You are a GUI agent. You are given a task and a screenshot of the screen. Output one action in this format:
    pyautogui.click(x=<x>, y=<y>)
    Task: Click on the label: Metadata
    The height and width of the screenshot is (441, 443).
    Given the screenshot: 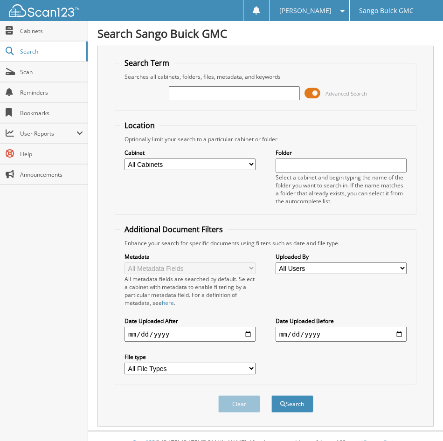 What is the action you would take?
    pyautogui.click(x=190, y=257)
    